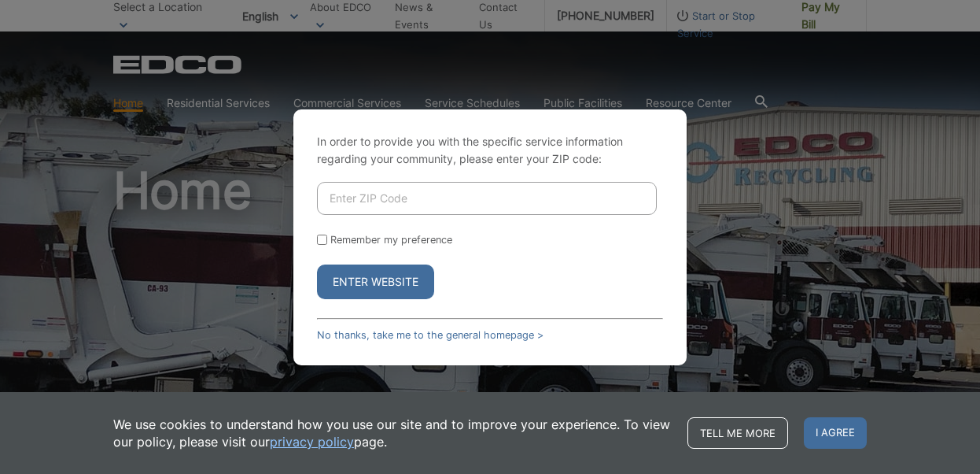 Image resolution: width=980 pixels, height=474 pixels. Describe the element at coordinates (836, 433) in the screenshot. I see `span: I agree` at that location.